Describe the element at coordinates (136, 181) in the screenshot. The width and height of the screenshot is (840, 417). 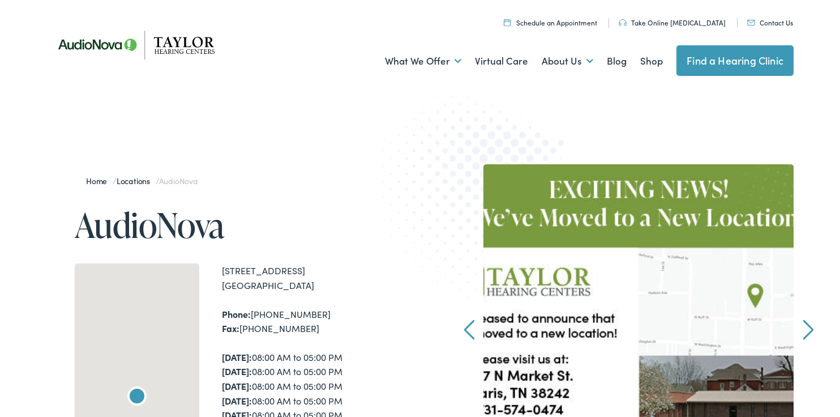
I see `a: Locations` at that location.